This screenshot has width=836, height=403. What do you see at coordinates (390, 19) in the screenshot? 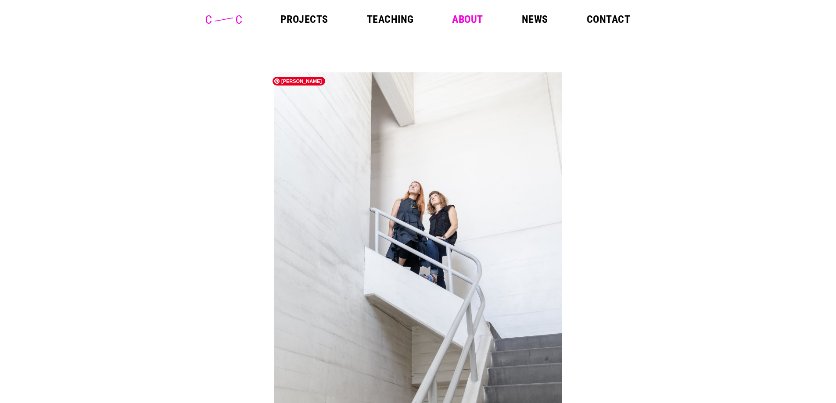
I see `a: Teaching` at bounding box center [390, 19].